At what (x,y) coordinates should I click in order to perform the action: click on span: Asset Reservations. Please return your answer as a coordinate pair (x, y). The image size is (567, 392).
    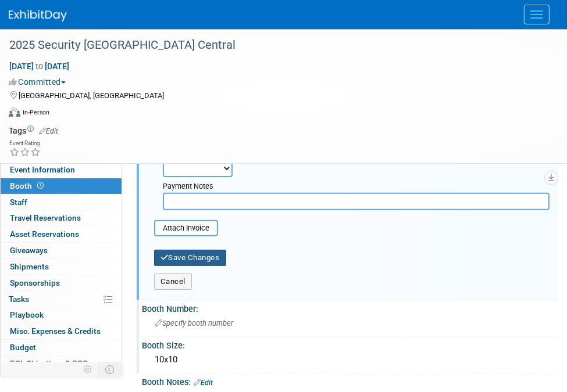
    Looking at the image, I should click on (44, 234).